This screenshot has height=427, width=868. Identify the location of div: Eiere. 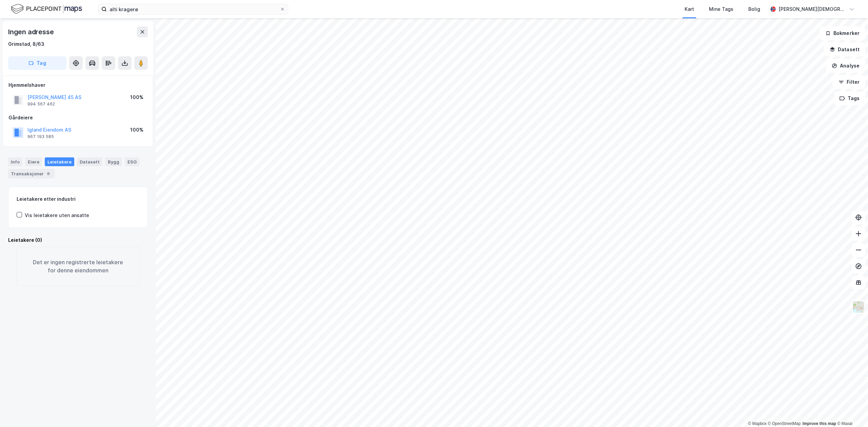
(34, 162).